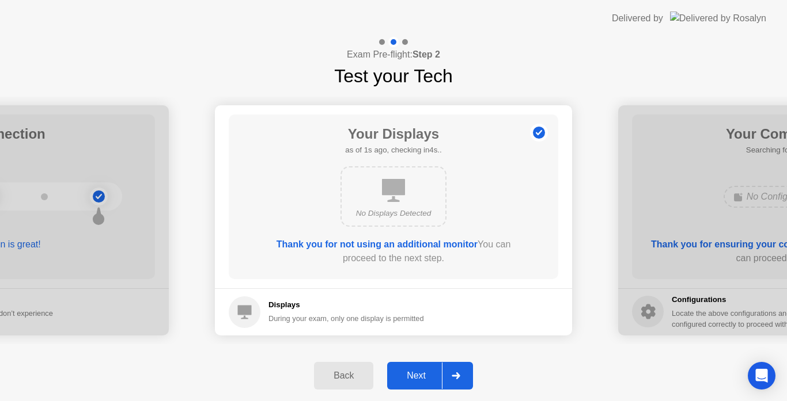 The height and width of the screenshot is (401, 787). What do you see at coordinates (393, 134) in the screenshot?
I see `h1: Your Displays` at bounding box center [393, 134].